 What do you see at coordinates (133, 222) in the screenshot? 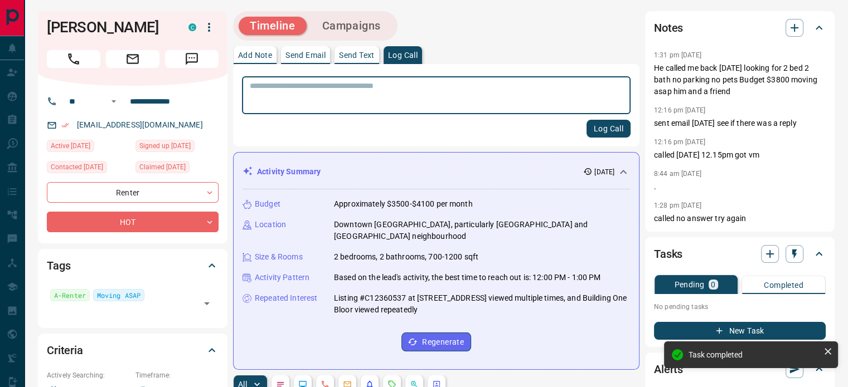
I see `div: HOT` at bounding box center [133, 222].